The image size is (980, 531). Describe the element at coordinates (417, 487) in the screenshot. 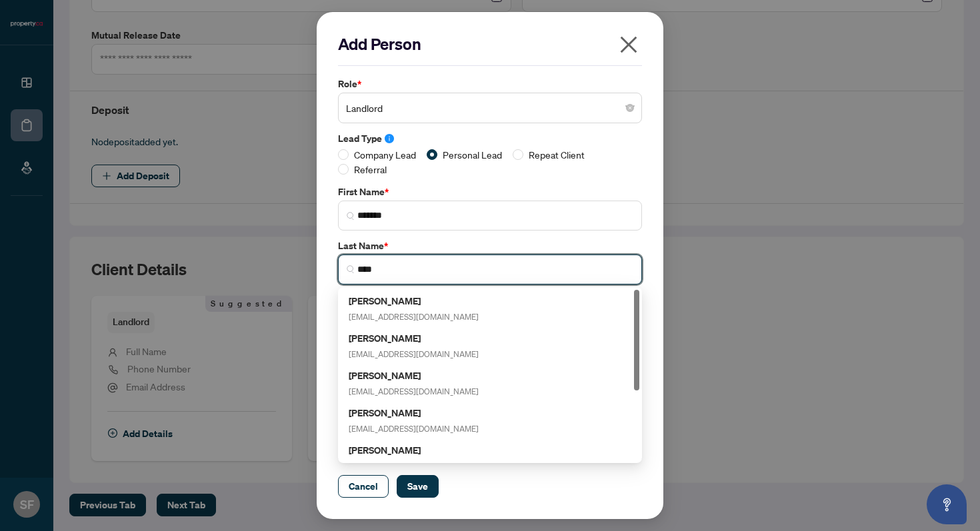

I see `button: Save` at that location.